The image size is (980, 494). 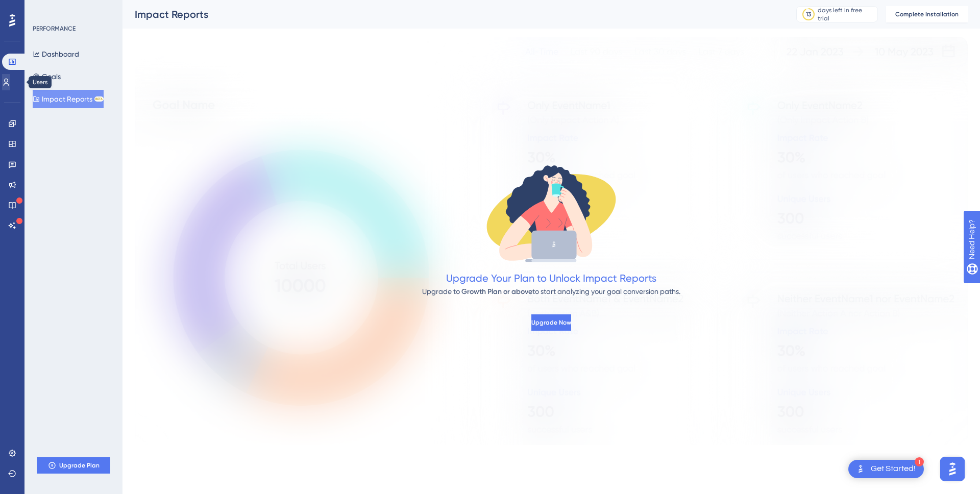 What do you see at coordinates (886, 469) in the screenshot?
I see `div: Open Get Started! checklist, remaining modules: 1` at bounding box center [886, 469].